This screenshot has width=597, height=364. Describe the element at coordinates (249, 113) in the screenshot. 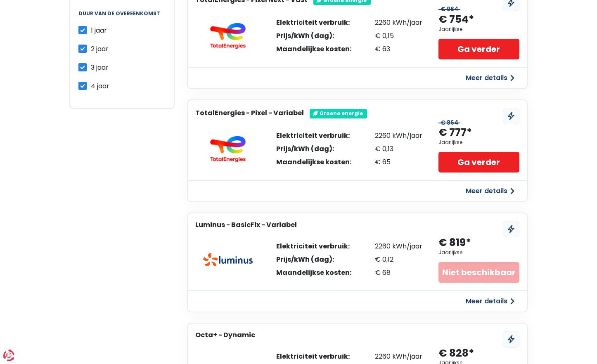

I see `h3: TotalEnergies - Pixel - Variabel` at that location.